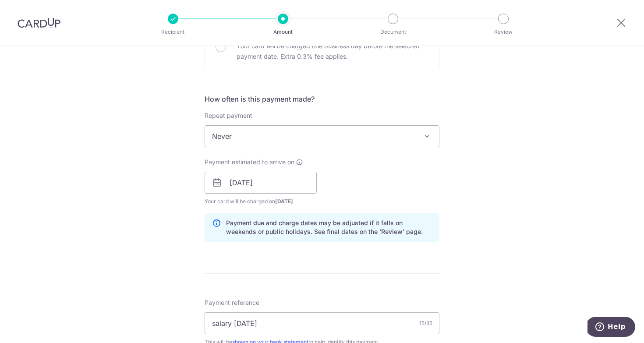  Describe the element at coordinates (29, 10) in the screenshot. I see `span: Help` at that location.